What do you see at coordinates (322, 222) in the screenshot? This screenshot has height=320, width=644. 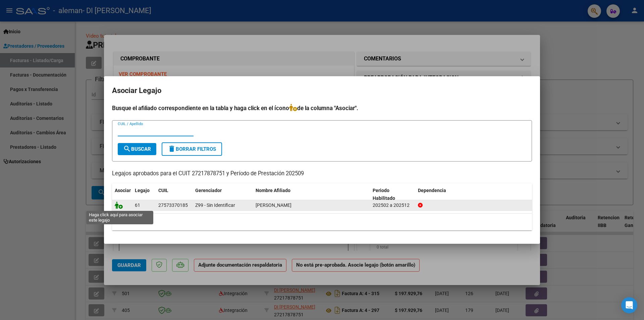 I see `div: 1 registros` at bounding box center [322, 222].